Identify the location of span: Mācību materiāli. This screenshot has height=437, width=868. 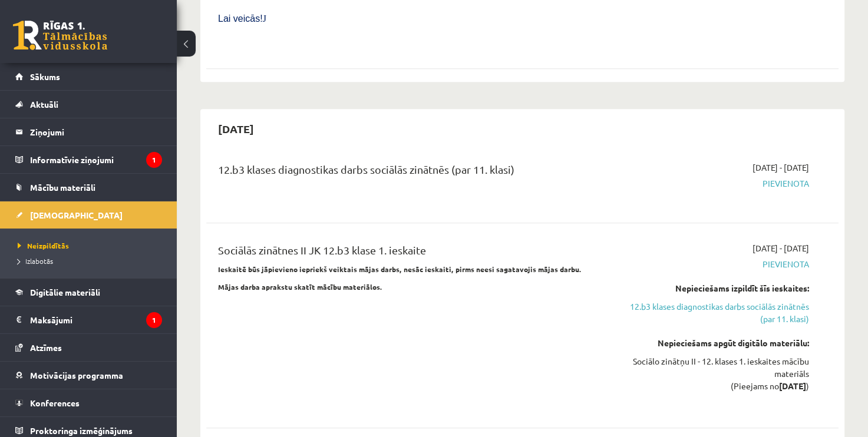
(63, 188).